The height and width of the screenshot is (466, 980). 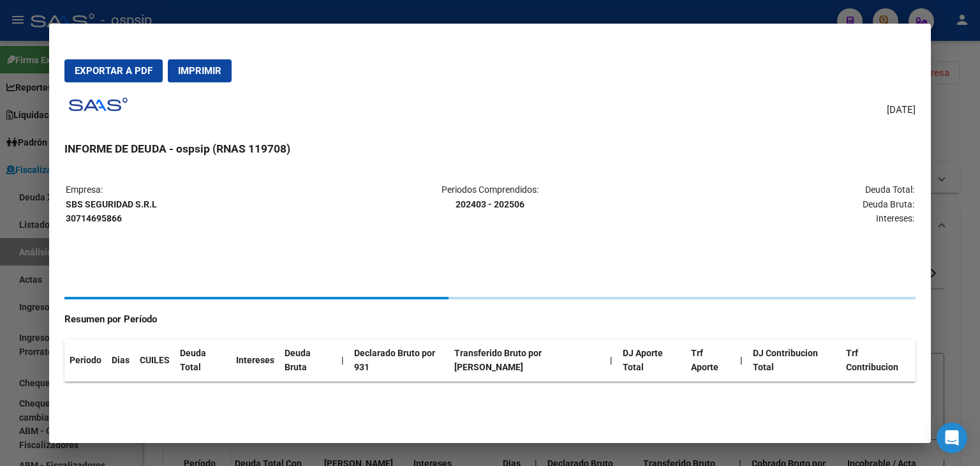 What do you see at coordinates (120, 361) in the screenshot?
I see `th: Dias` at bounding box center [120, 361].